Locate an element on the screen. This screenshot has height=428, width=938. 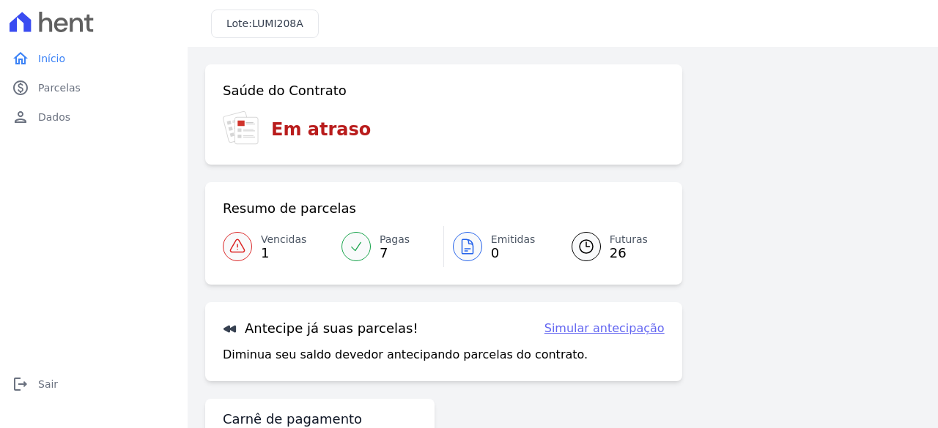
a: Simular antecipação is located at coordinates (604, 329).